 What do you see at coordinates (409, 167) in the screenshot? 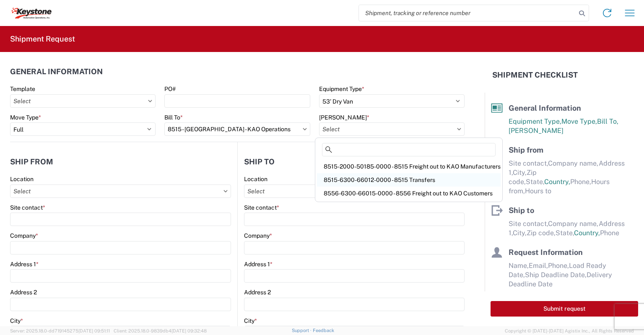
I see `div: 8515-2000-50185-0000 - 8515 Freight out to KAO Manufacturers` at bounding box center [409, 167].